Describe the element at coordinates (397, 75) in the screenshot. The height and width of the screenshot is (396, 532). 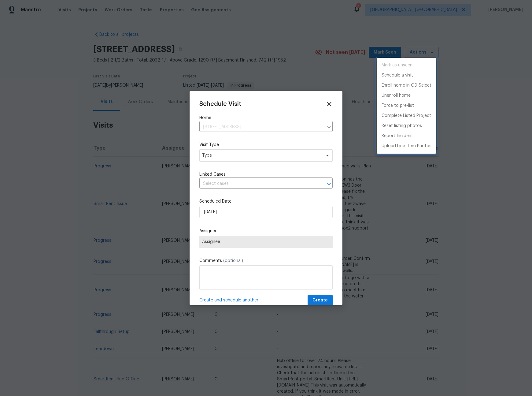
I see `p: Schedule a visit` at that location.